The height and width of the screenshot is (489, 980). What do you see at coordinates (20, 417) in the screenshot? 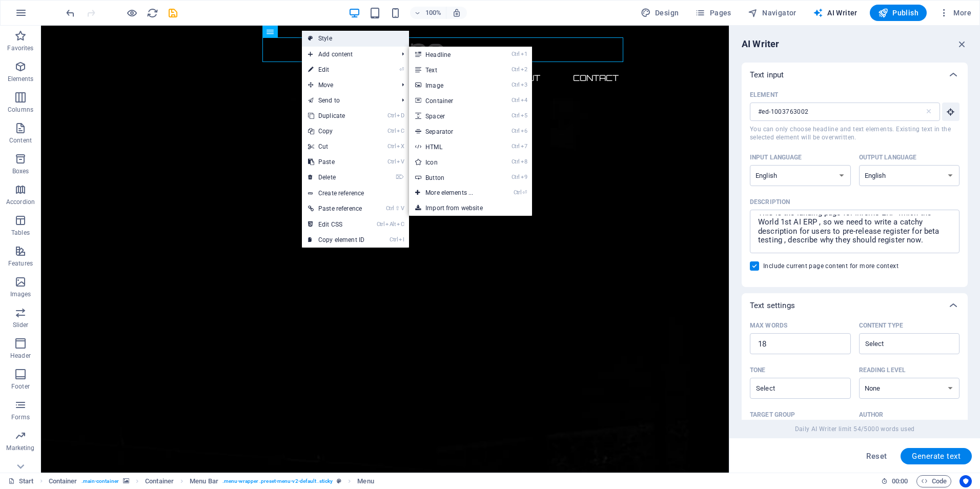
I see `p: Forms` at bounding box center [20, 417].